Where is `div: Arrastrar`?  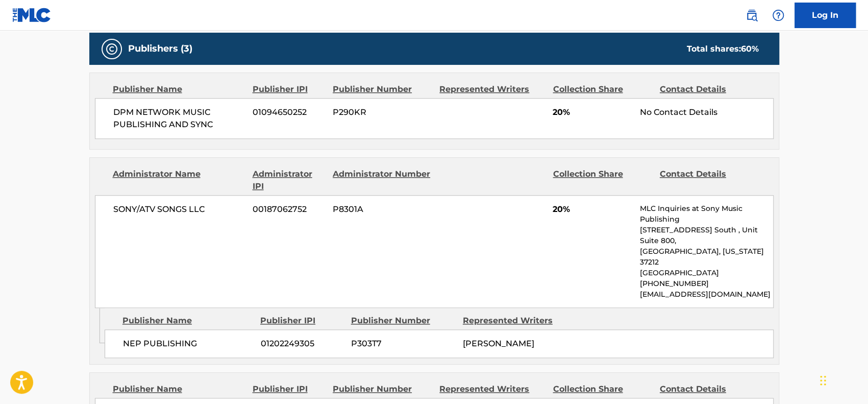
div: Arrastrar is located at coordinates (823, 380).